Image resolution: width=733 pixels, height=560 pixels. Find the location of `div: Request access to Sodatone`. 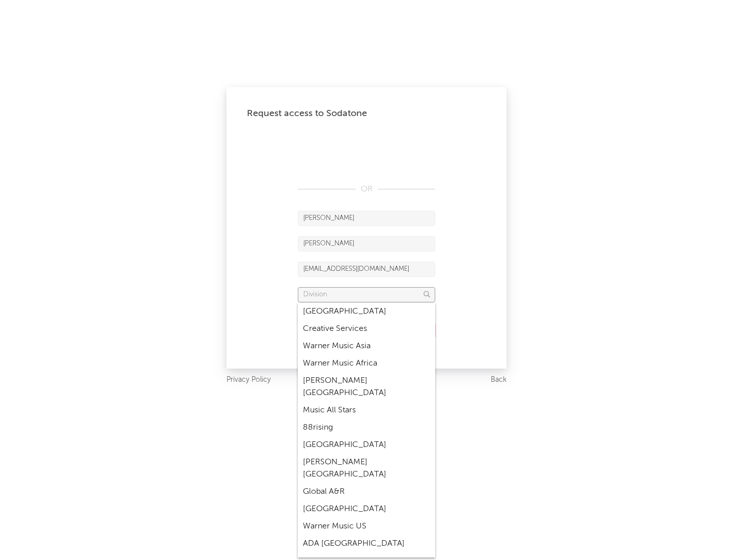

div: Request access to Sodatone is located at coordinates (366, 114).